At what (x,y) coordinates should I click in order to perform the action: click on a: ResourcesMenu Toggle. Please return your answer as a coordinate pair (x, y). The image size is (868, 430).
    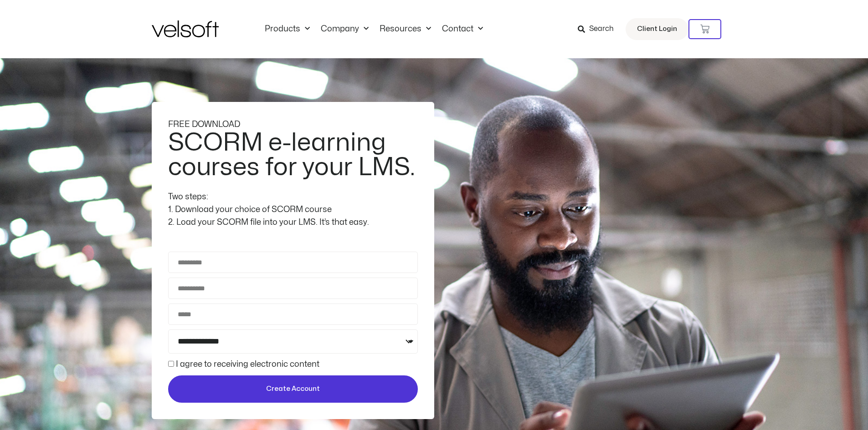
    Looking at the image, I should click on (405, 29).